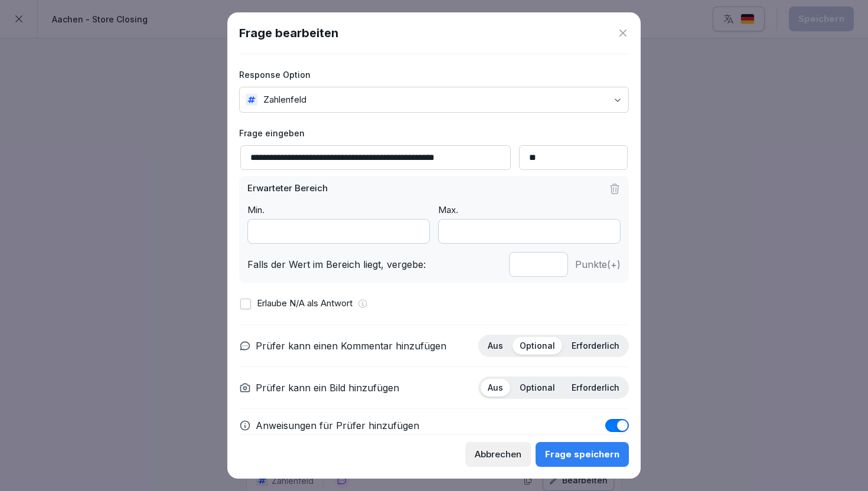 This screenshot has width=868, height=491. I want to click on p: Erlaube N/A als Antwort, so click(305, 303).